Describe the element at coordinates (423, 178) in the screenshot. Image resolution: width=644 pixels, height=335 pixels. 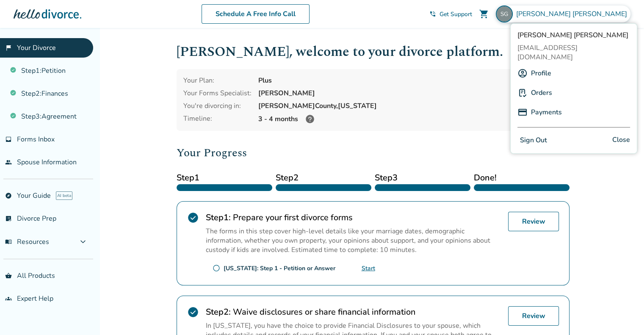
I see `span: Step 3` at that location.